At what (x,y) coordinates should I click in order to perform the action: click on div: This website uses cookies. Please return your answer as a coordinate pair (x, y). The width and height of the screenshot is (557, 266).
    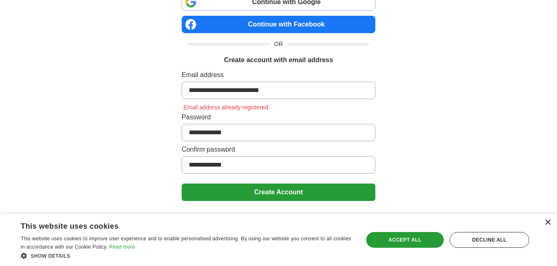
    Looking at the image, I should click on (176, 225).